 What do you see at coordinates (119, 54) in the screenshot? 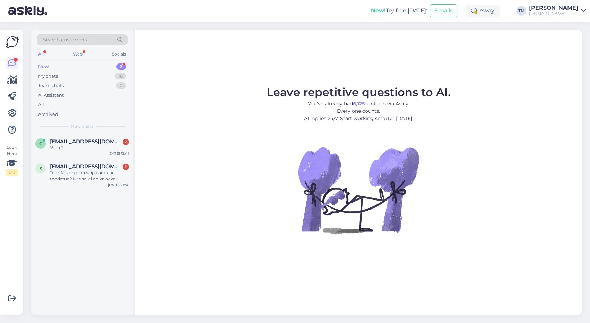
I see `div: Socials` at bounding box center [119, 54].